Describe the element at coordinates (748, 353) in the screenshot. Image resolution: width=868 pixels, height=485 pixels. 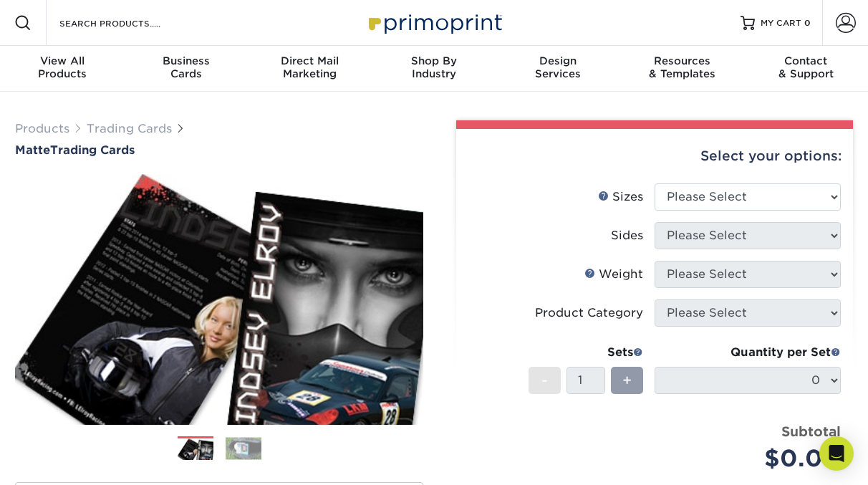
I see `div: Quantity per Set` at that location.